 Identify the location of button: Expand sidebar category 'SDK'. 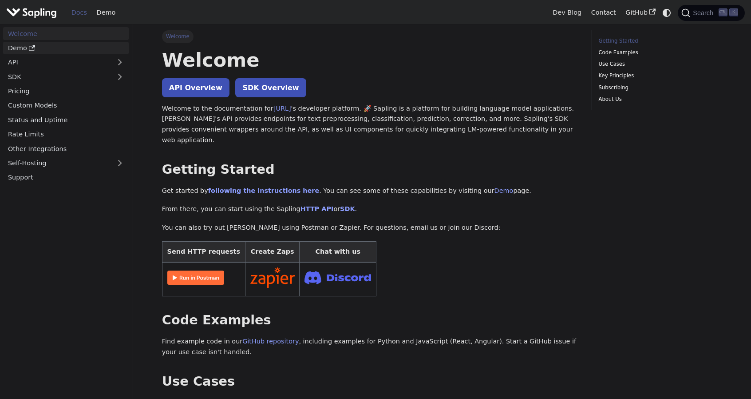
(120, 76).